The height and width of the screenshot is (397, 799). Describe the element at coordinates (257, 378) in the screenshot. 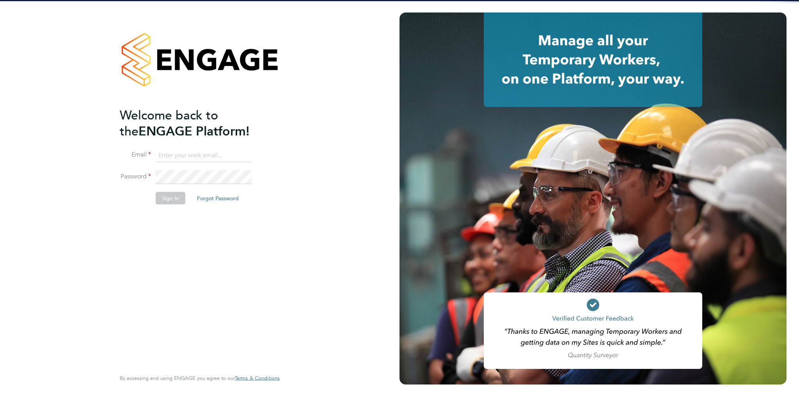

I see `span: Terms & Conditions` at that location.